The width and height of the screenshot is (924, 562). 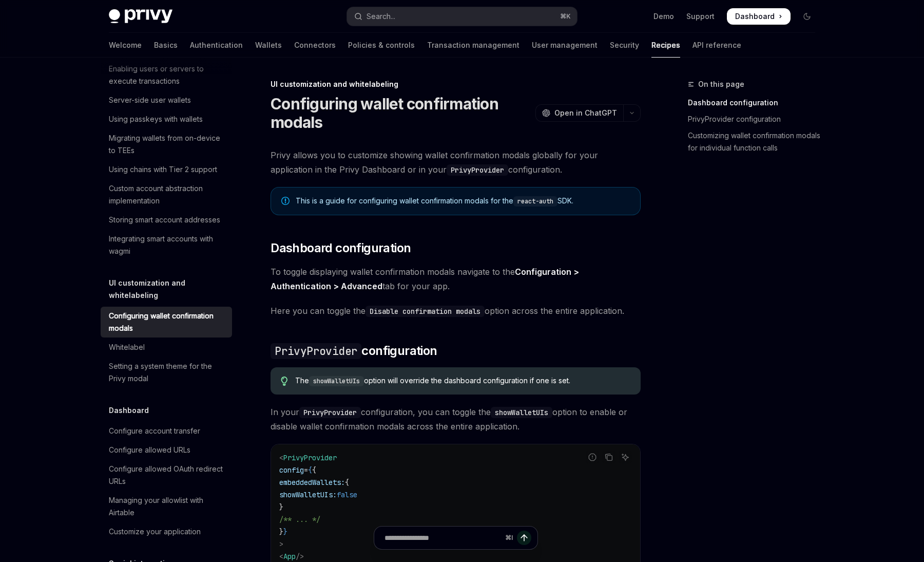 I want to click on span: Dashboard configuration, so click(x=341, y=248).